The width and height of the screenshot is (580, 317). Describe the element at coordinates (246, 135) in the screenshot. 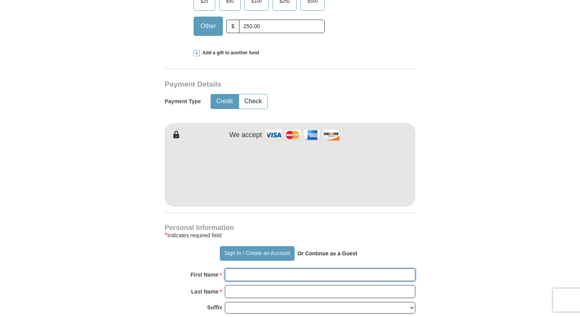

I see `h4: We accept` at that location.